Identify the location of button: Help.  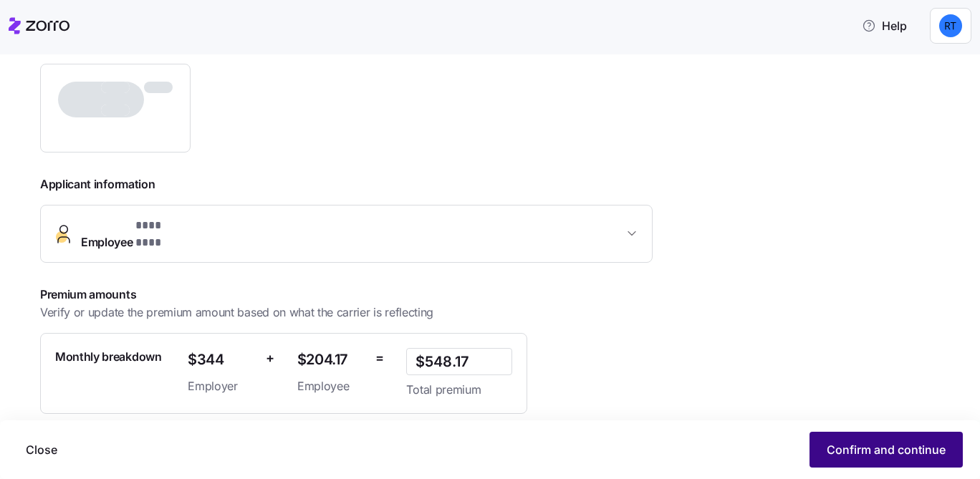
(884, 26).